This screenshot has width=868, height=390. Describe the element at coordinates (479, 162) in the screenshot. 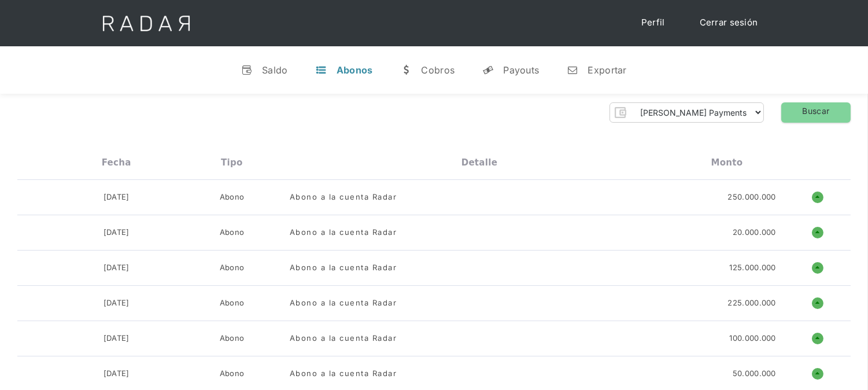

I see `div: Detalle` at that location.